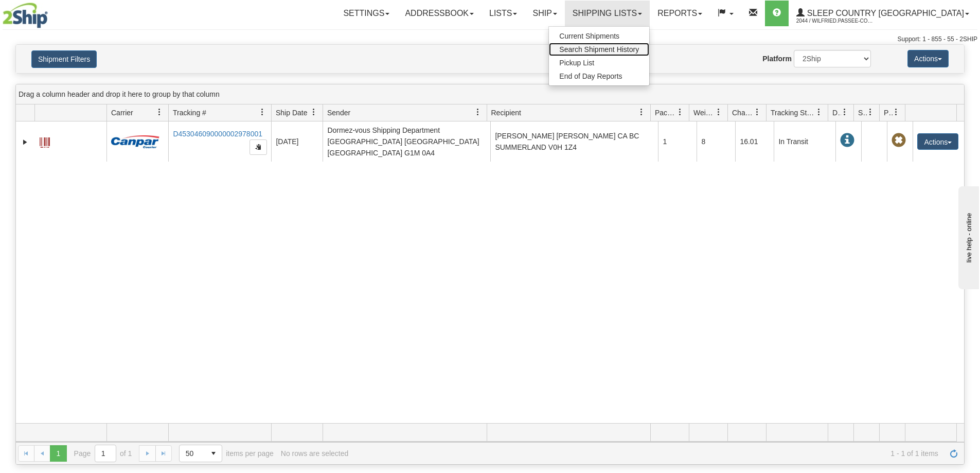 The width and height of the screenshot is (980, 473). Describe the element at coordinates (599, 63) in the screenshot. I see `a: Pickup List` at that location.